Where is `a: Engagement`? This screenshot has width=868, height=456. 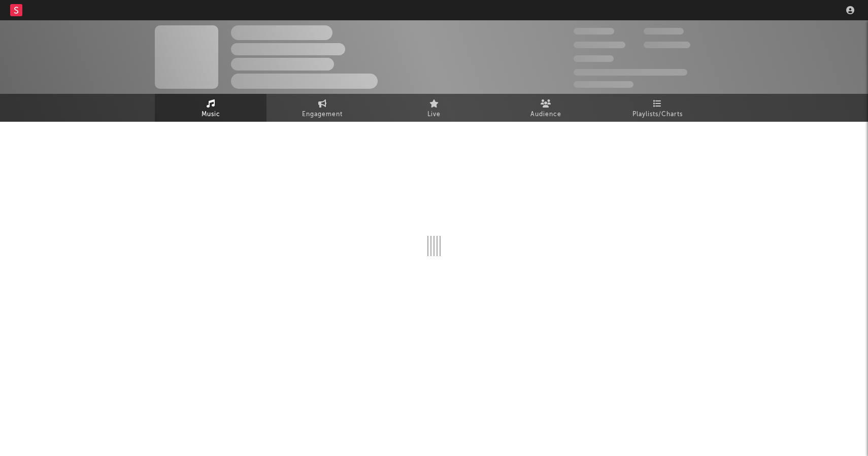
a: Engagement is located at coordinates (323, 108).